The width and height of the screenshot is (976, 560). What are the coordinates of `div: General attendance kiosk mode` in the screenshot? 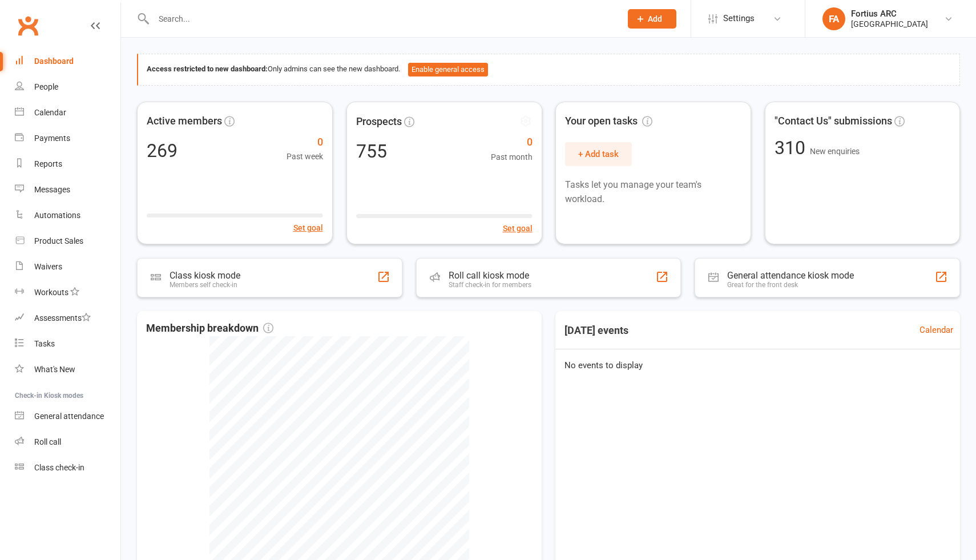 It's located at (790, 275).